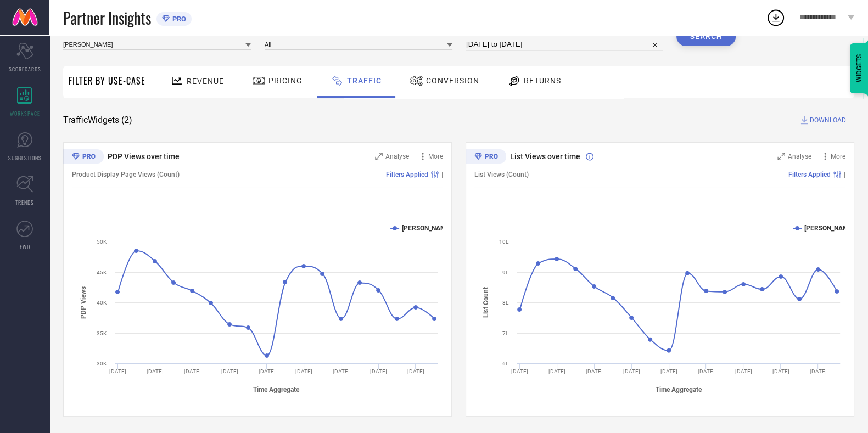  Describe the element at coordinates (501, 174) in the screenshot. I see `span: List Views (Count)` at that location.